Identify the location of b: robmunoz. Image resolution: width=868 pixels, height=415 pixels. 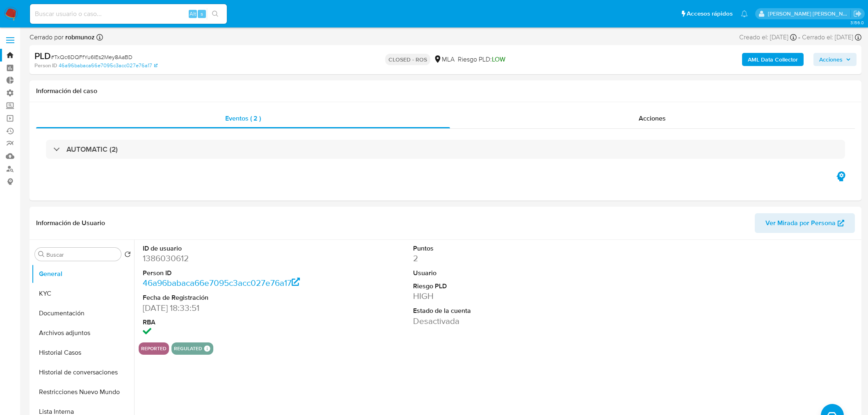
(79, 37).